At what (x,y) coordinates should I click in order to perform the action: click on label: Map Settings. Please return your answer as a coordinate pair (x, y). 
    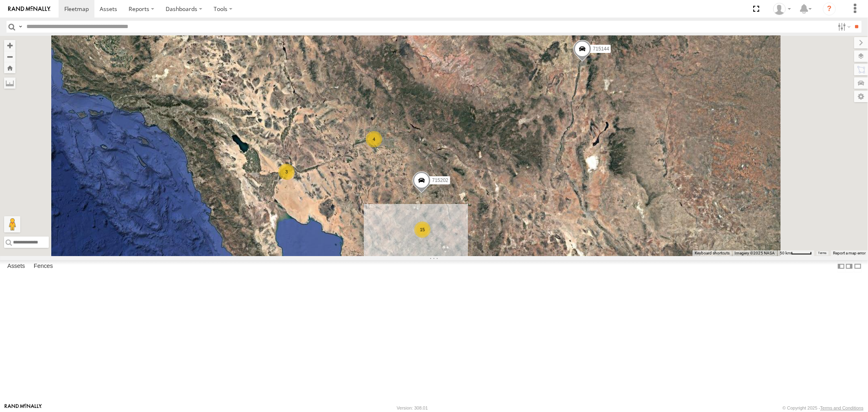
    Looking at the image, I should click on (861, 97).